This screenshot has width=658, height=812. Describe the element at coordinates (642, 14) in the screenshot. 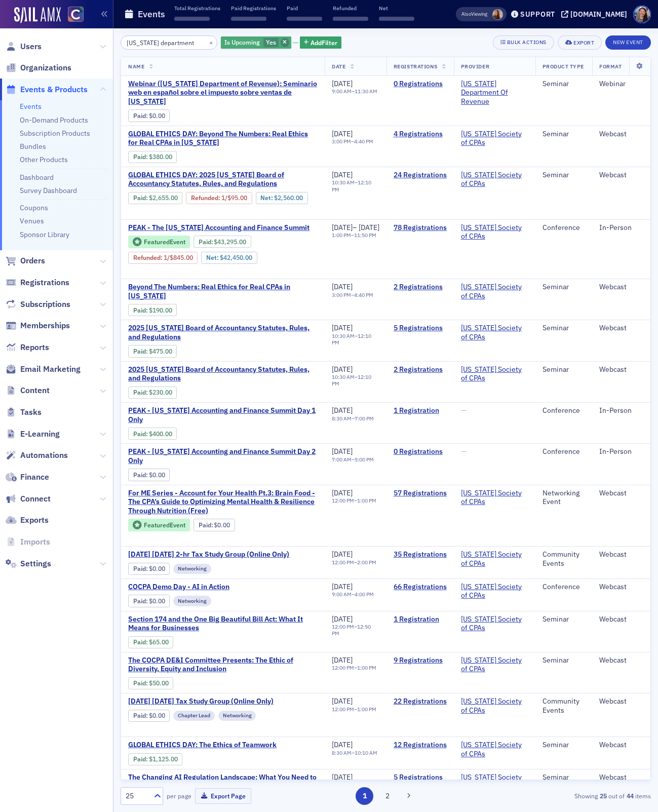

I see `span: Profile` at that location.